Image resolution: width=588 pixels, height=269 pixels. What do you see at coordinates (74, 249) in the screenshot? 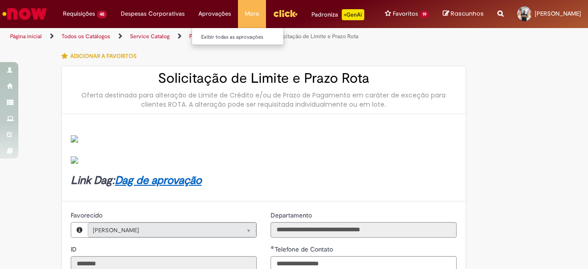
I see `label: Somente leitura - ID` at bounding box center [74, 249].